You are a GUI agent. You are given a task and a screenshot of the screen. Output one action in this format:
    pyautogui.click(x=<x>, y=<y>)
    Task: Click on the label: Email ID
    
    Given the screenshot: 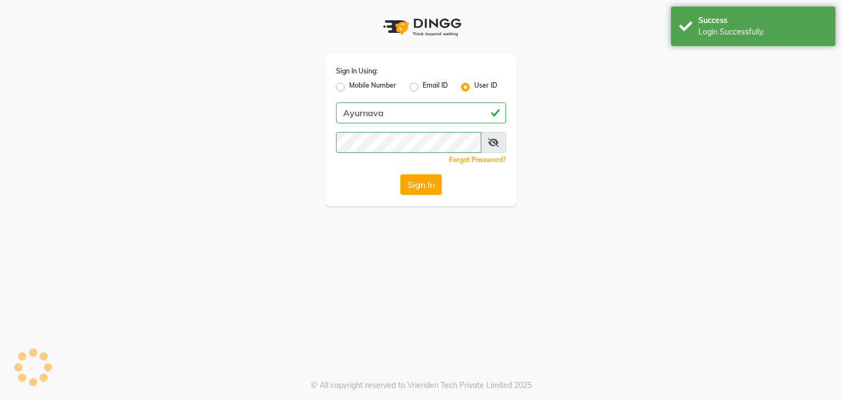 What is the action you would take?
    pyautogui.click(x=435, y=87)
    